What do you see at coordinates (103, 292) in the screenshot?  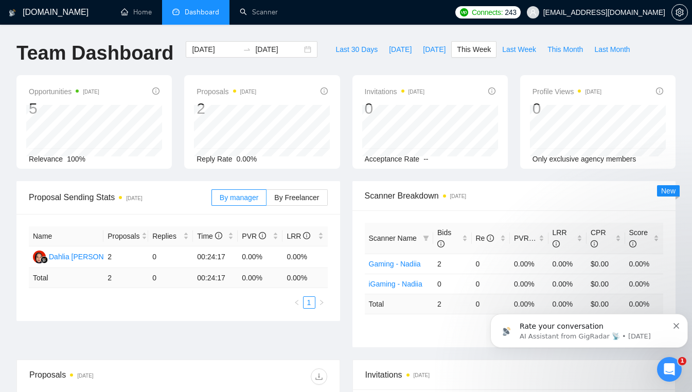 I see `textarea: Message…` at bounding box center [103, 292].